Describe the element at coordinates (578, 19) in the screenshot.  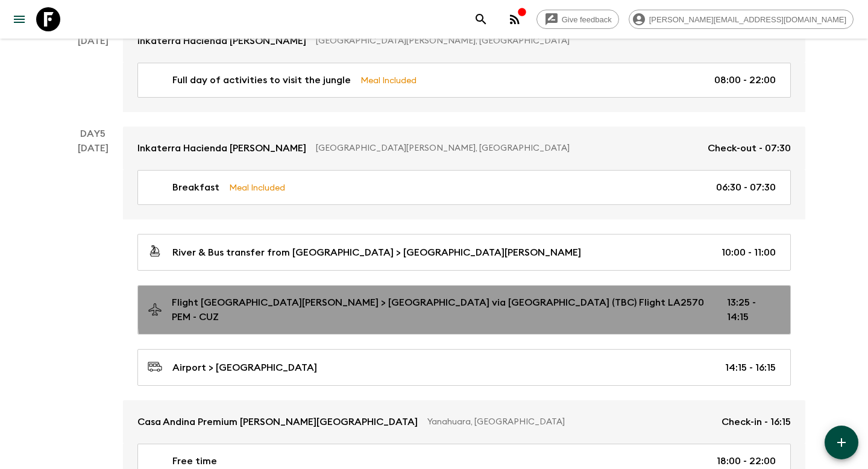
I see `a: Give feedback` at that location.